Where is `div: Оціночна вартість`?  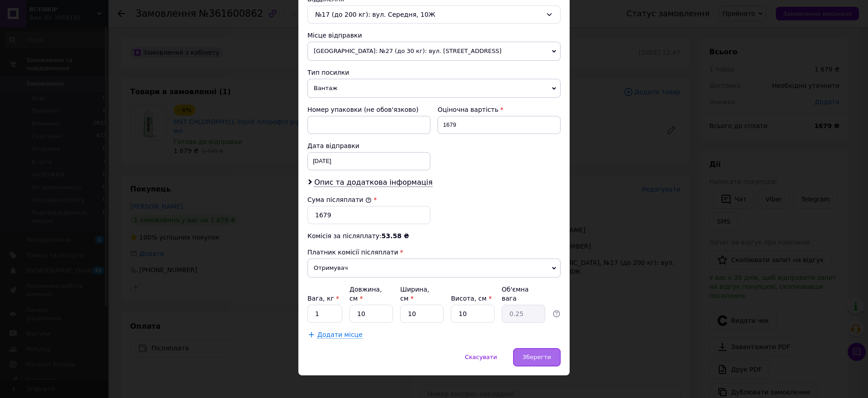
div: Оціночна вартість is located at coordinates (499, 110).